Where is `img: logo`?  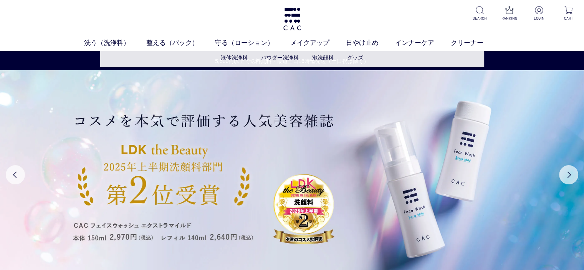
img: logo is located at coordinates (292, 19).